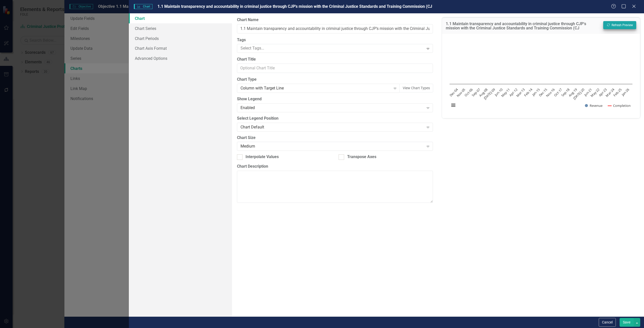 This screenshot has height=328, width=644. What do you see at coordinates (573, 92) in the screenshot?
I see `text: Aug-19` at bounding box center [573, 92].